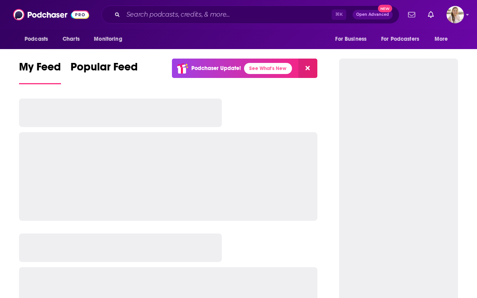  Describe the element at coordinates (455, 15) in the screenshot. I see `img: User Profile` at that location.